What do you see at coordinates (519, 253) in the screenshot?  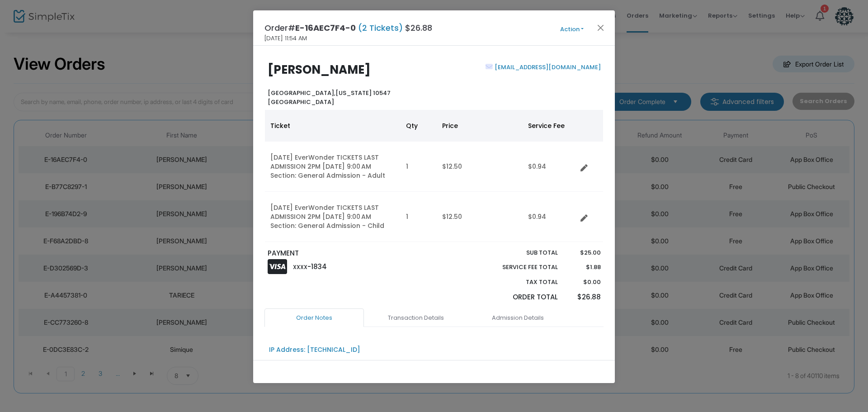 I see `p: Sub total` at bounding box center [519, 253].